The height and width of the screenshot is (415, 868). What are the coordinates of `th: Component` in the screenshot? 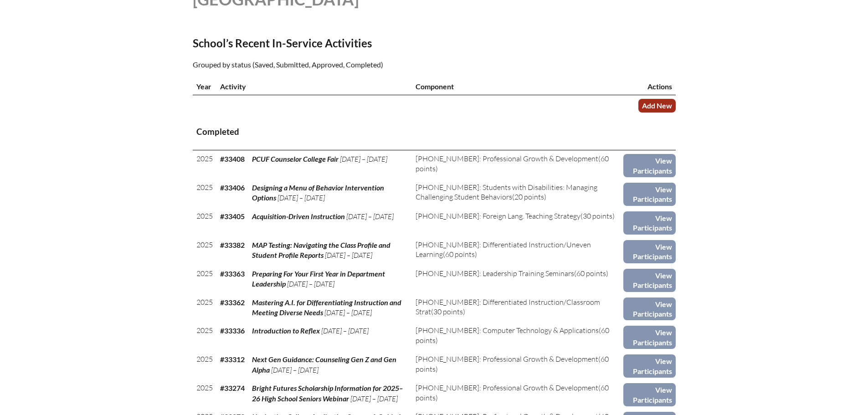 It's located at (518, 87).